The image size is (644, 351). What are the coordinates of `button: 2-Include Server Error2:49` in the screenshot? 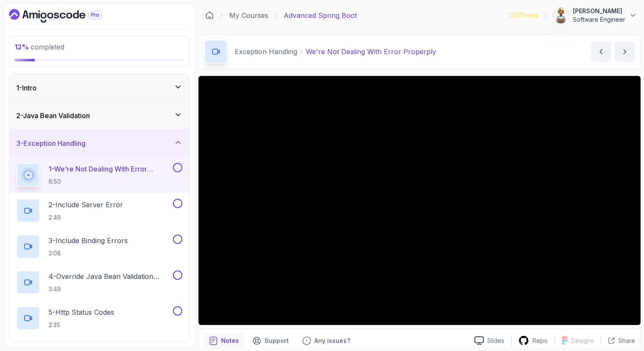 It's located at (99, 211).